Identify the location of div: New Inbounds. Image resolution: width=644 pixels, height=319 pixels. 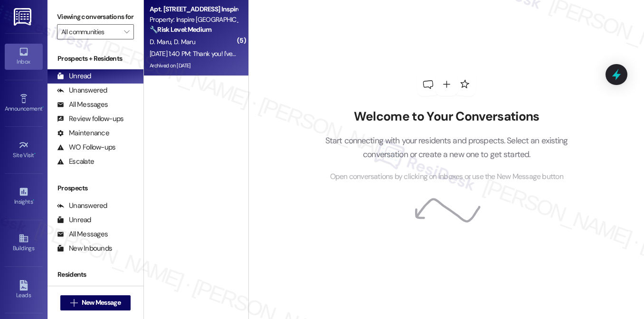
(84, 248).